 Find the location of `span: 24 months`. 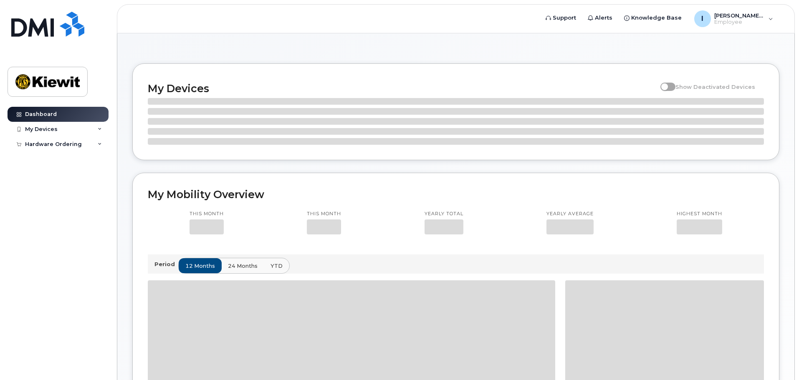

span: 24 months is located at coordinates (242, 266).